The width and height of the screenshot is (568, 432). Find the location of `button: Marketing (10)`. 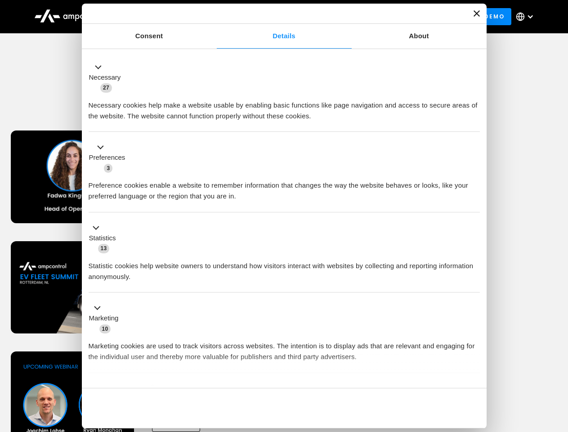

button: Marketing (10) is located at coordinates (106, 318).